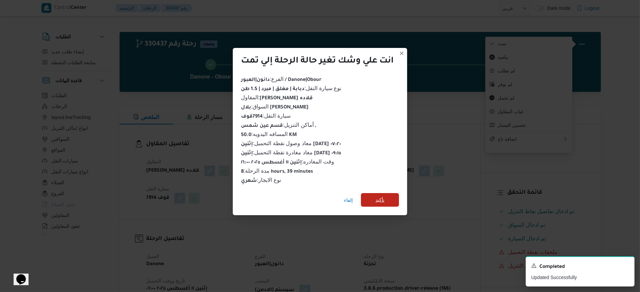 This screenshot has width=640, height=292. Describe the element at coordinates (581, 278) in the screenshot. I see `p: Updated Successfully` at that location.